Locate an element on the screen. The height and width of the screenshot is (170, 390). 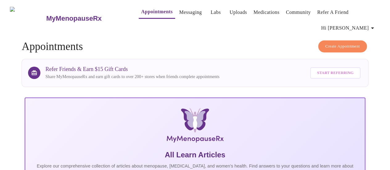
a: Refer a Friend is located at coordinates (333, 12).